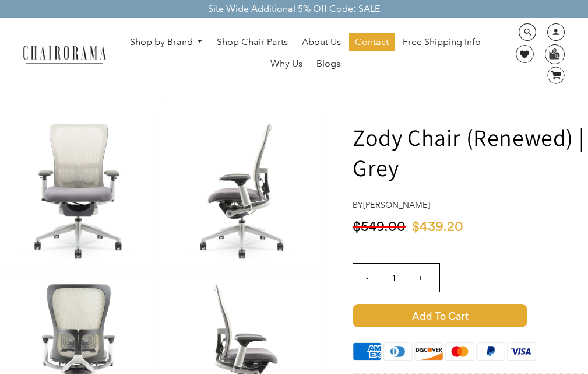 This screenshot has width=588, height=374. Describe the element at coordinates (328, 64) in the screenshot. I see `a: Blogs` at that location.